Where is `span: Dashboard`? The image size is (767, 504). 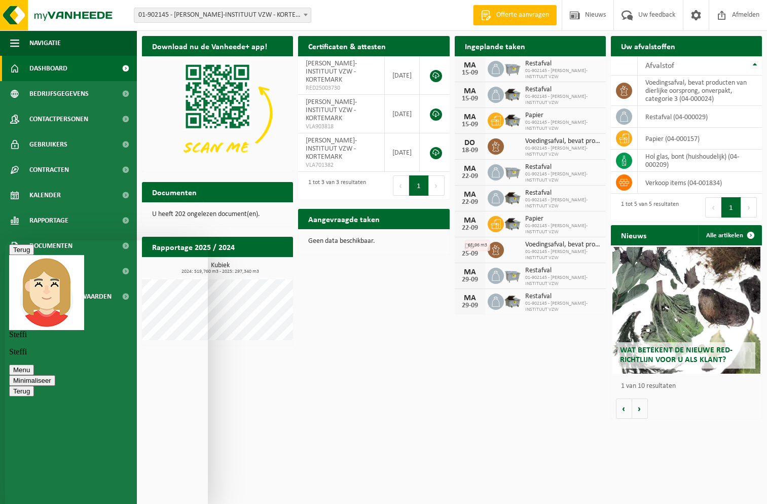 span: Dashboard is located at coordinates (48, 68).